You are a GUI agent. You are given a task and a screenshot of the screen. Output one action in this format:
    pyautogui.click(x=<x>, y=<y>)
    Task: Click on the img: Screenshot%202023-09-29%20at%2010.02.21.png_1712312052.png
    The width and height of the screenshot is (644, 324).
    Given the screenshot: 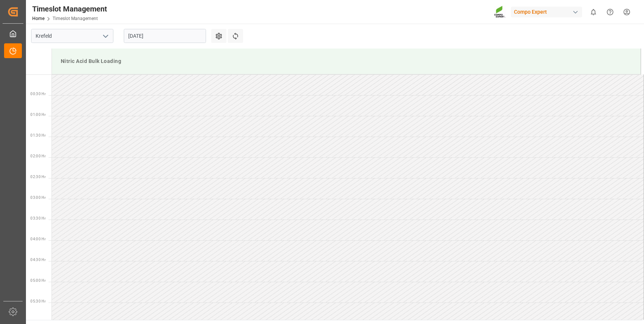 What is the action you would take?
    pyautogui.click(x=500, y=12)
    